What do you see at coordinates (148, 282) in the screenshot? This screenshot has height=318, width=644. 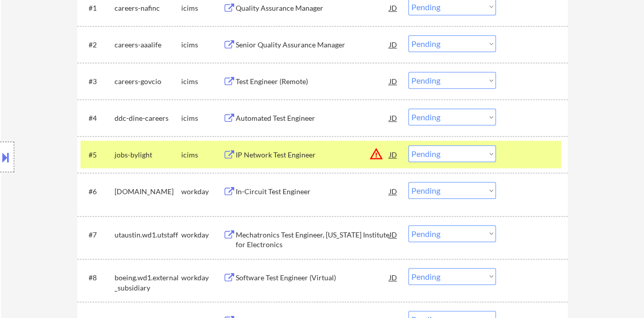 I see `div: boeing.wd1.external_subsidiary` at bounding box center [148, 282].